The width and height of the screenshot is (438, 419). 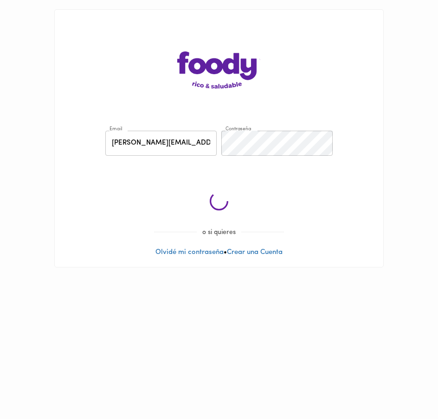 What do you see at coordinates (255, 252) in the screenshot?
I see `a: Crear una Cuenta` at bounding box center [255, 252].